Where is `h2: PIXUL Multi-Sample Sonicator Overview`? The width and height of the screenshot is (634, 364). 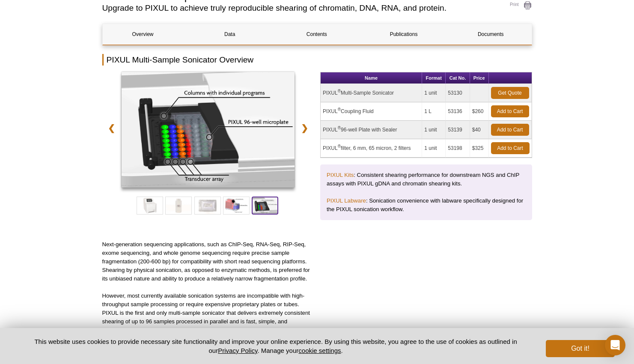
h2: PIXUL Multi-Sample Sonicator Overview is located at coordinates (317, 60).